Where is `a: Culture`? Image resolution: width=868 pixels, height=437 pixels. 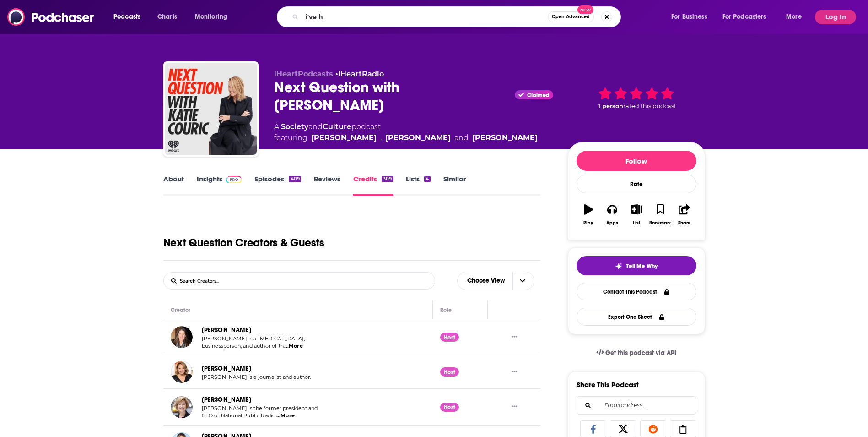 a: Culture is located at coordinates (337, 126).